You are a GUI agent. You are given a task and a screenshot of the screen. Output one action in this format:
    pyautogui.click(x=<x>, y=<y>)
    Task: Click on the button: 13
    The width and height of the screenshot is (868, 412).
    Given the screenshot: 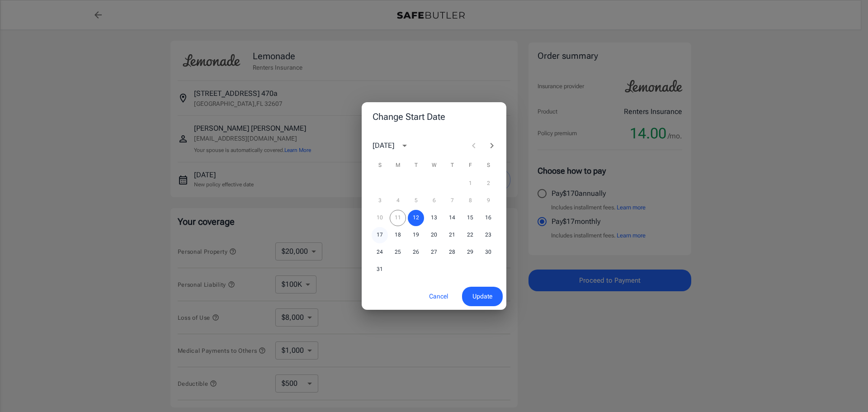 What is the action you would take?
    pyautogui.click(x=434, y=218)
    